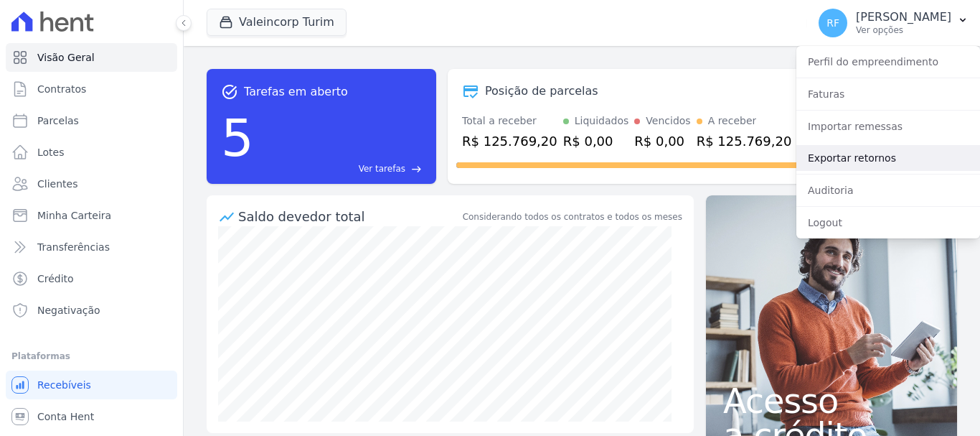 The image size is (980, 436). Describe the element at coordinates (831, 401) in the screenshot. I see `span: Acesso` at that location.